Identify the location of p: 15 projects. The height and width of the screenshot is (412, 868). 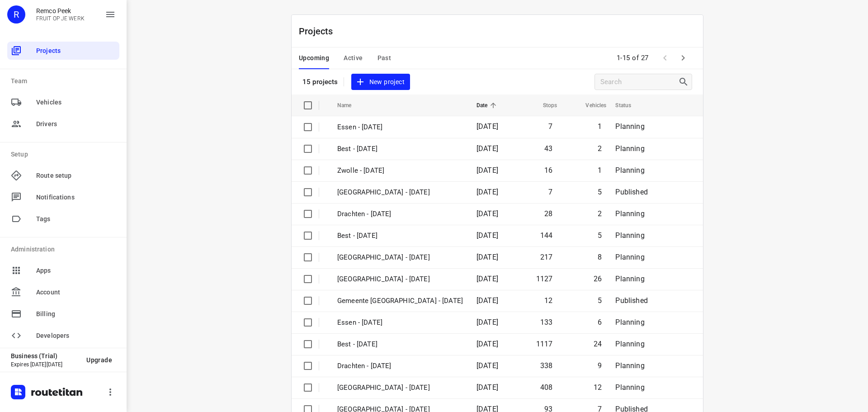
(320, 82).